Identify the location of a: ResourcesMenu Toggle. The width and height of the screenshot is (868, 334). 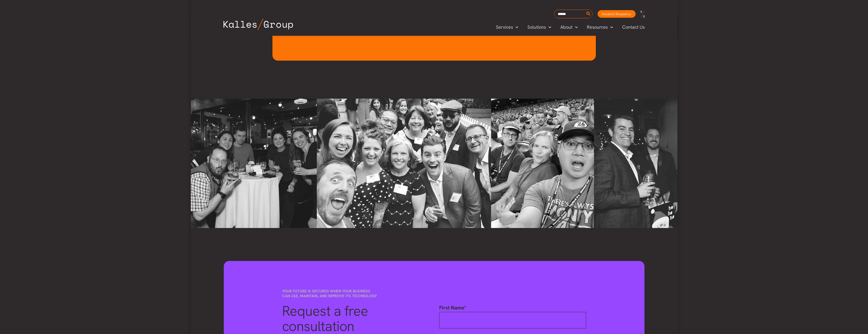
(600, 27).